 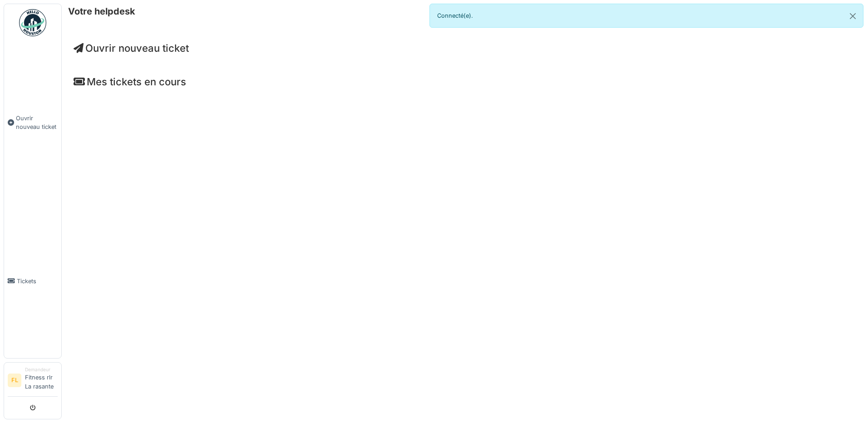 What do you see at coordinates (102, 11) in the screenshot?
I see `h6: Votre helpdesk` at bounding box center [102, 11].